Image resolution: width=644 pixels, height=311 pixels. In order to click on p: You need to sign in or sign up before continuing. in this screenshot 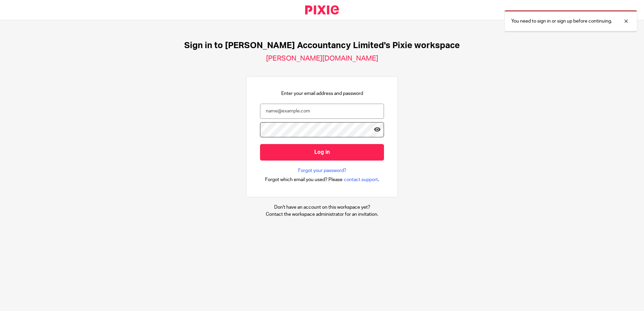, I will do `click(561, 21)`.